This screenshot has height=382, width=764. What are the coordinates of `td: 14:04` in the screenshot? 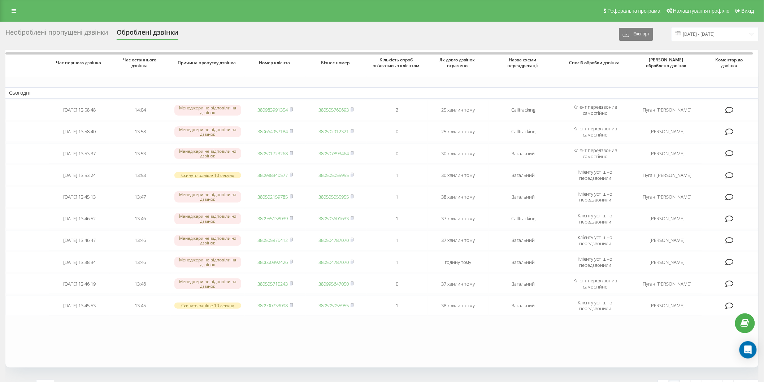 It's located at (140, 110).